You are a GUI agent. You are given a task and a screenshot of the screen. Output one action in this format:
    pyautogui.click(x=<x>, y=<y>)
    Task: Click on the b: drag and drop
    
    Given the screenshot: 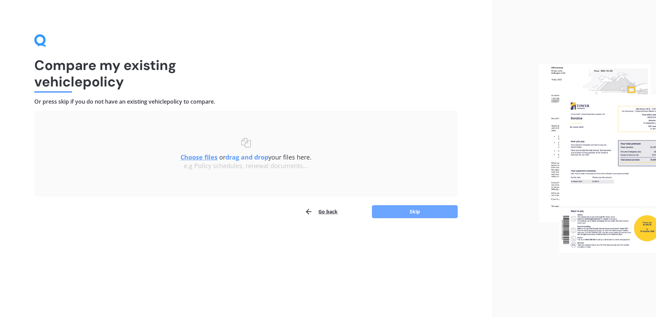 What is the action you would take?
    pyautogui.click(x=247, y=157)
    